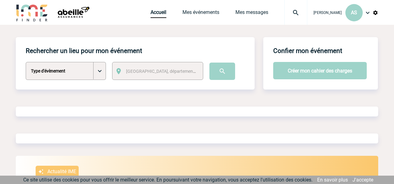 Image resolution: width=394 pixels, height=184 pixels. Describe the element at coordinates (168, 180) in the screenshot. I see `span: Ce site utilise des cookies pour vous offrir le meilleur service. En poursuivant votre navigation...` at that location.